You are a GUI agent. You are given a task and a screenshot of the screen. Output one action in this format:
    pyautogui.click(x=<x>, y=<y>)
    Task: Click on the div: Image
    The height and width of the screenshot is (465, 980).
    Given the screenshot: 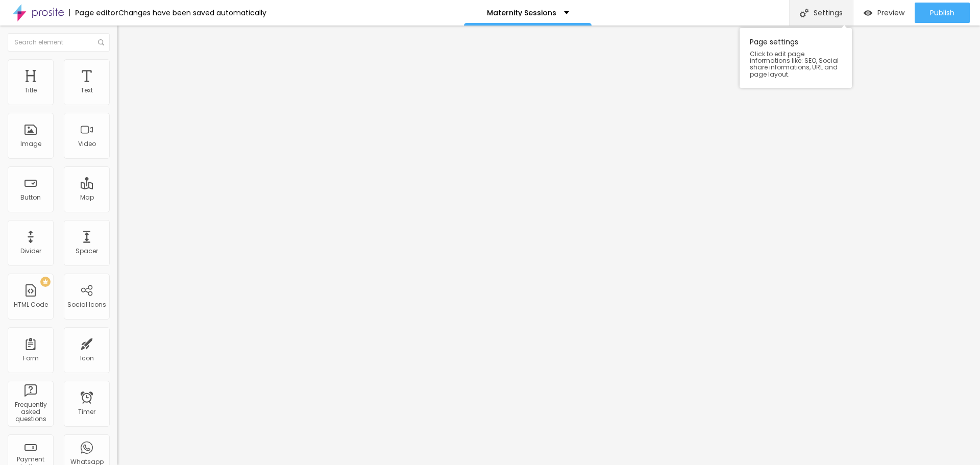 What is the action you would take?
    pyautogui.click(x=30, y=144)
    